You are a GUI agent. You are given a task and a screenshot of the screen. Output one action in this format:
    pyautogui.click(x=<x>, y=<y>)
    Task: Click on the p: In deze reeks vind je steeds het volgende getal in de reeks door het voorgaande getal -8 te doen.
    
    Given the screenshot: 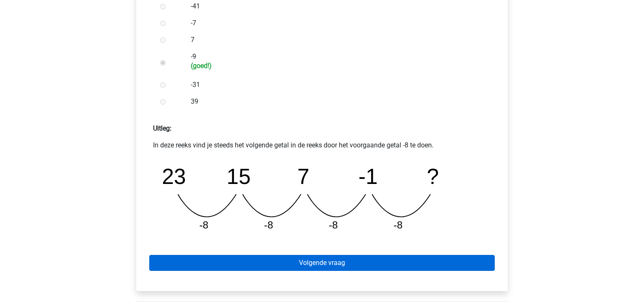 What is the action you would take?
    pyautogui.click(x=322, y=145)
    